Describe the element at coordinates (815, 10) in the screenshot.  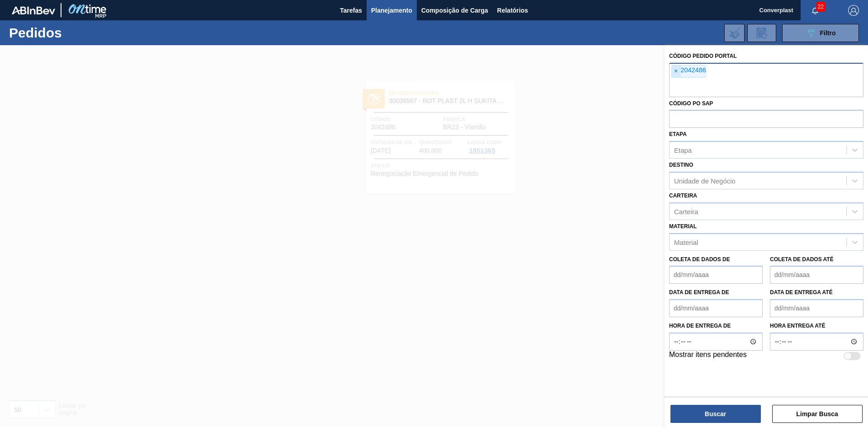
I see `button: Notificações` at that location.